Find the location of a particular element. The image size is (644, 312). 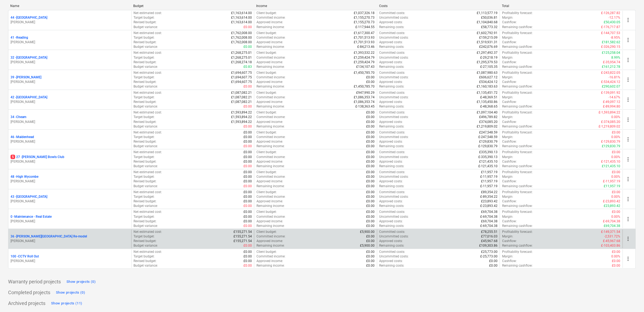

p: £-247,548.59 is located at coordinates (488, 137).